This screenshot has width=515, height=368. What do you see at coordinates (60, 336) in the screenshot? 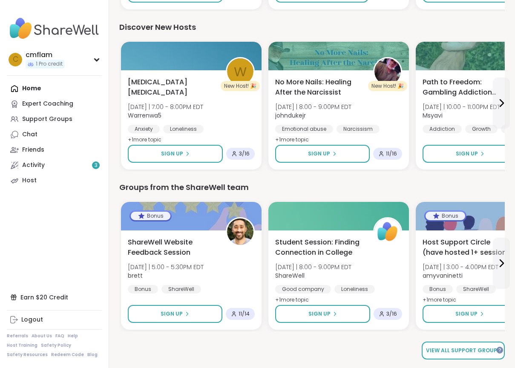
I see `a: FAQ` at bounding box center [60, 336].